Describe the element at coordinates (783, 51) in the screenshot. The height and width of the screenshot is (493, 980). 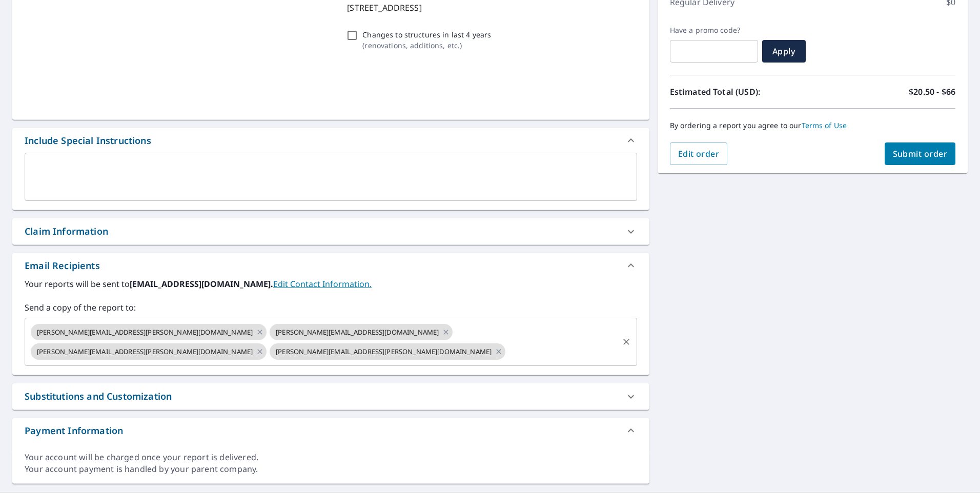
I see `button: Apply` at that location.